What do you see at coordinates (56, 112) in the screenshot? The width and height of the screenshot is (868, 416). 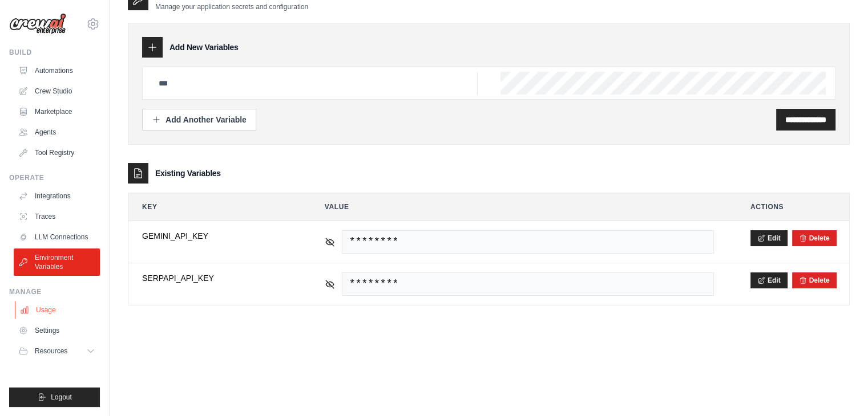 I see `a: Marketplace` at bounding box center [56, 112].